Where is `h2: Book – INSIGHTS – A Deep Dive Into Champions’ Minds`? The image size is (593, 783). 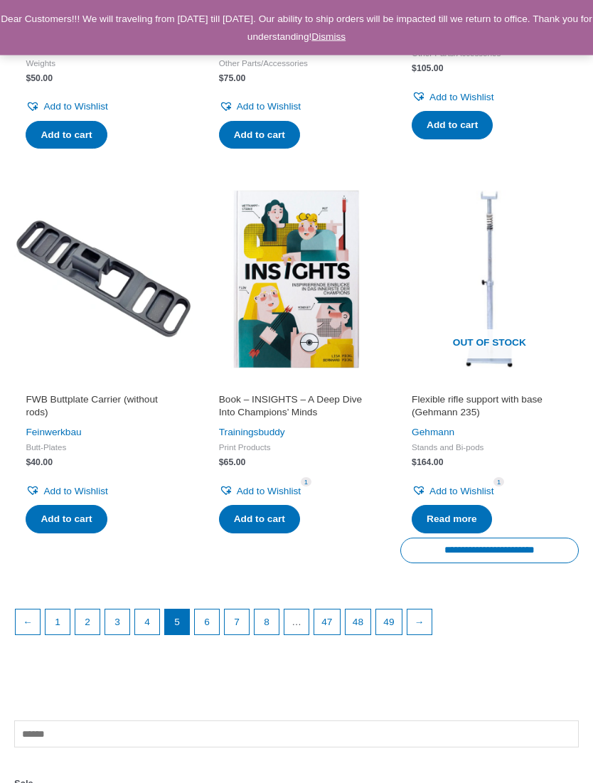 h2: Book – INSIGHTS – A Deep Dive Into Champions’ Minds is located at coordinates (297, 407).